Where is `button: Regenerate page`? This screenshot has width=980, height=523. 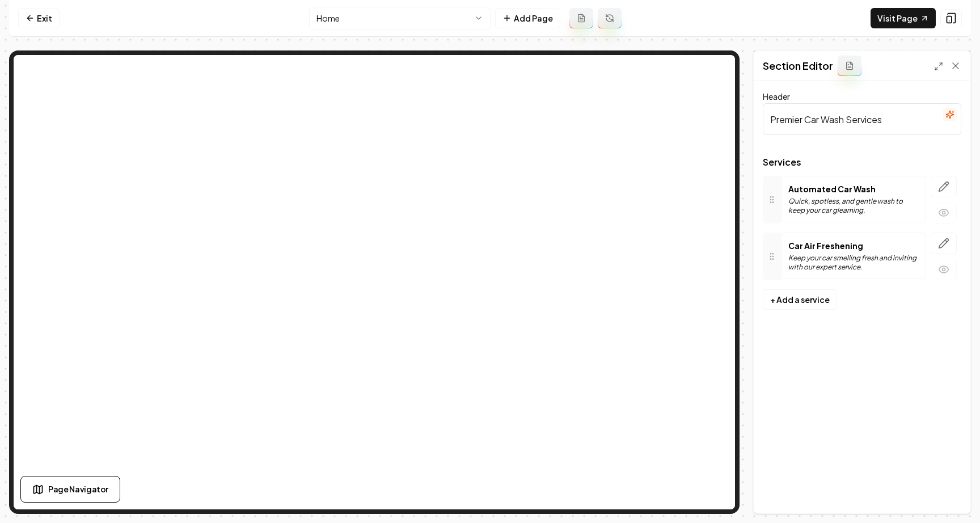
button: Regenerate page is located at coordinates (610, 18).